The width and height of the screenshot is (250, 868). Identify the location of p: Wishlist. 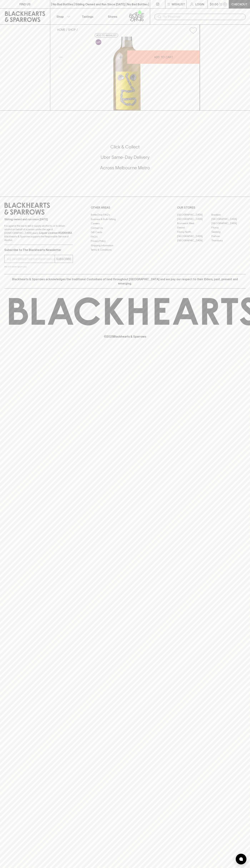
(178, 4).